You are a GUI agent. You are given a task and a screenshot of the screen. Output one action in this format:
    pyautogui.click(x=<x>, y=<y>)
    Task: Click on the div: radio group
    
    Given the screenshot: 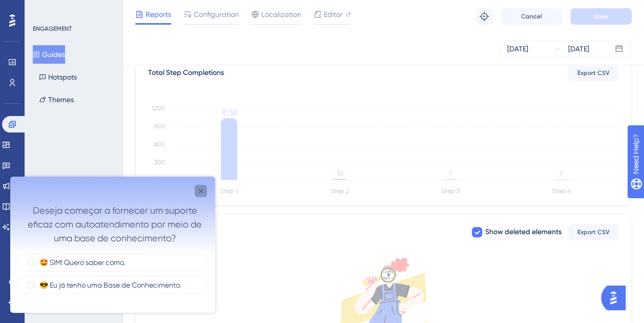 What is the action you would take?
    pyautogui.click(x=102, y=97)
    